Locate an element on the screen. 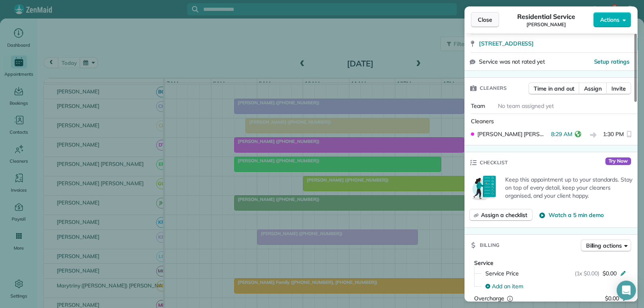  span: No team assigned yet is located at coordinates (526, 106).